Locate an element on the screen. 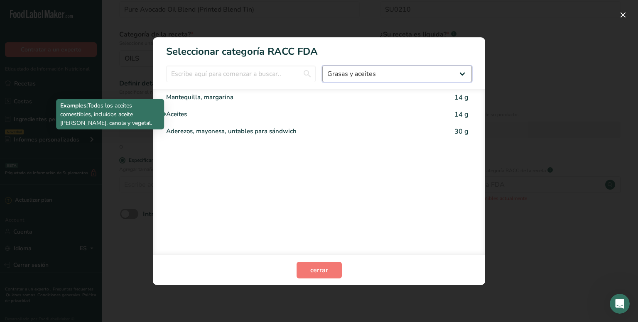 The height and width of the screenshot is (322, 638). div: Aderezos, mayonesa, untables para sándwich is located at coordinates (284, 131).